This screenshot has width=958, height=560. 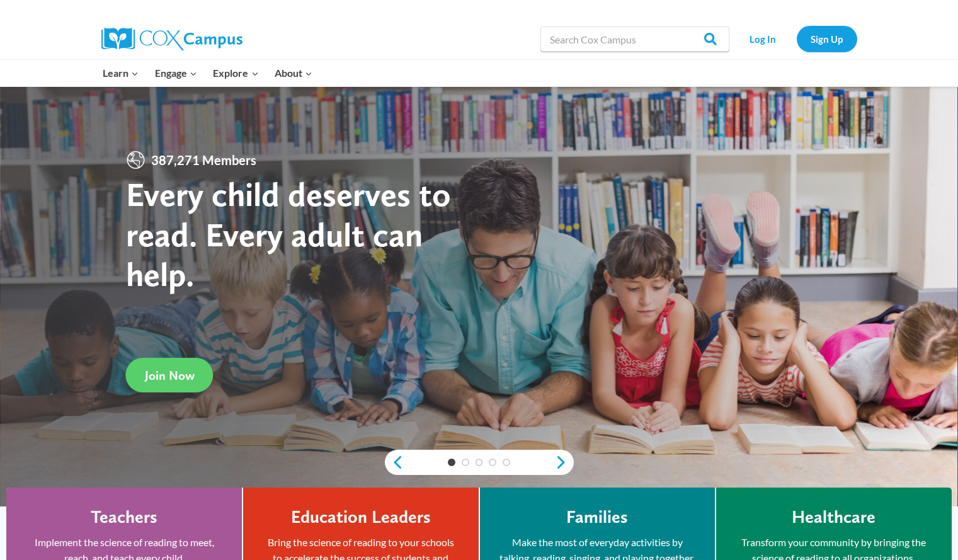 I want to click on h4: Healthcare, so click(x=833, y=517).